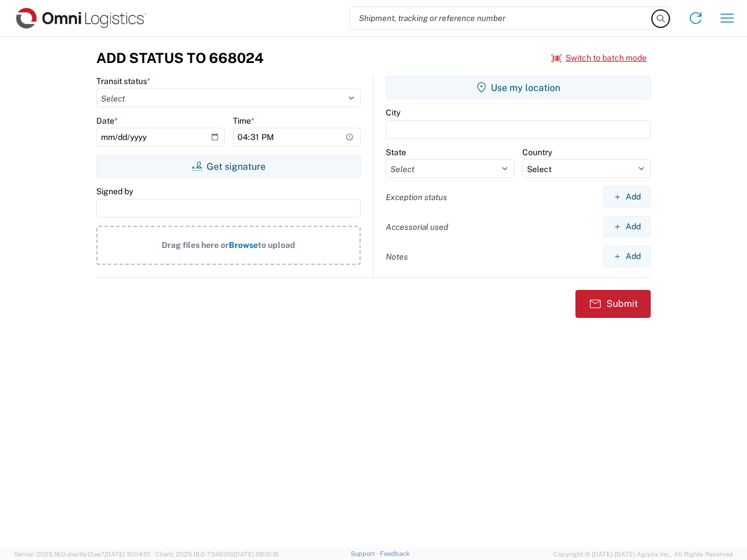  What do you see at coordinates (599, 58) in the screenshot?
I see `button: Switch to batch mode` at bounding box center [599, 58].